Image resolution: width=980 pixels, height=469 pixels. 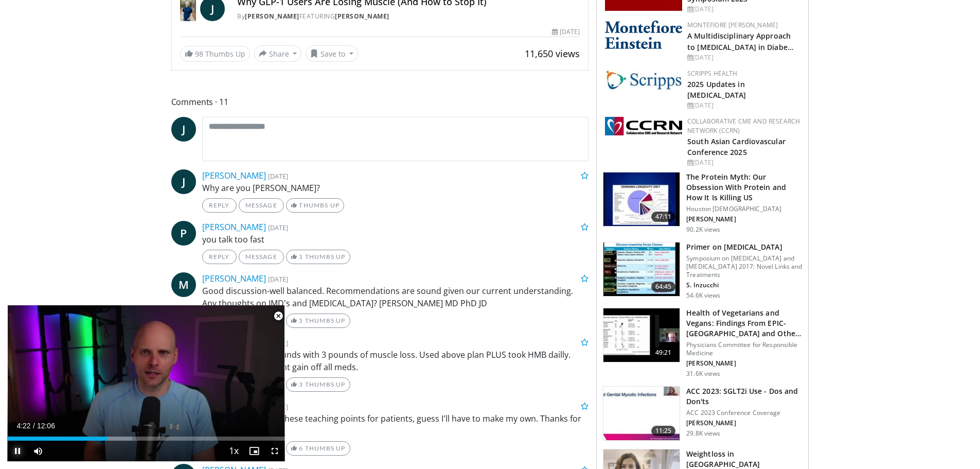 I want to click on button: Pause, so click(x=18, y=451).